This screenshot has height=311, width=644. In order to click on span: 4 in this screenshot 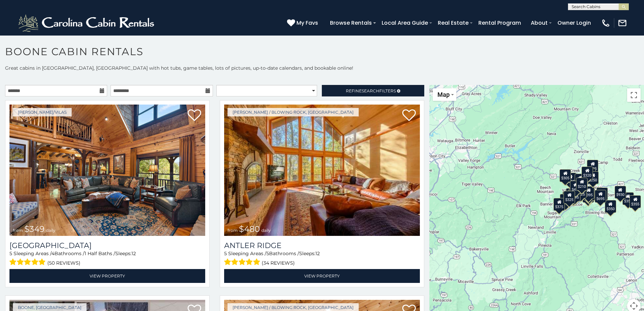, I will do `click(53, 253)`.